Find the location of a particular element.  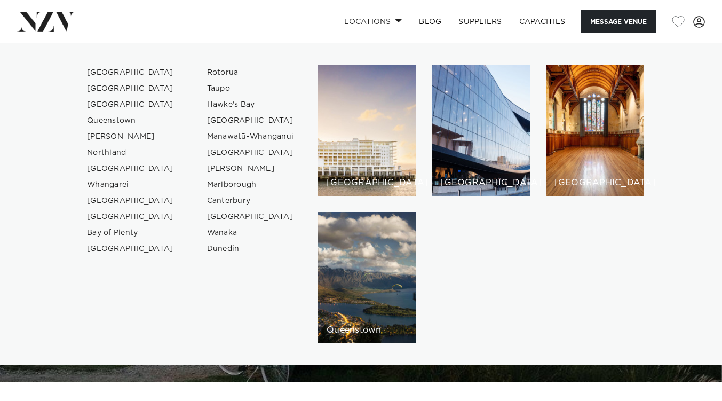

a: Dunedin is located at coordinates (250, 249).